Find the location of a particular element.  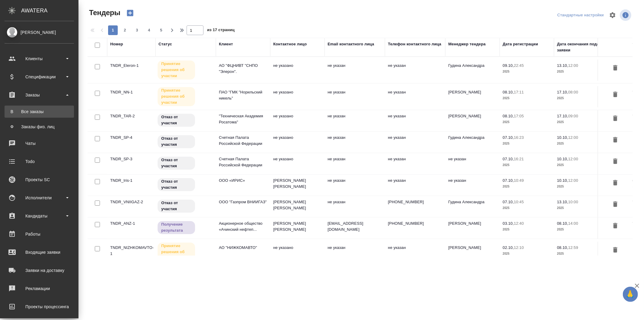

p: 14:00 is located at coordinates (573, 223).